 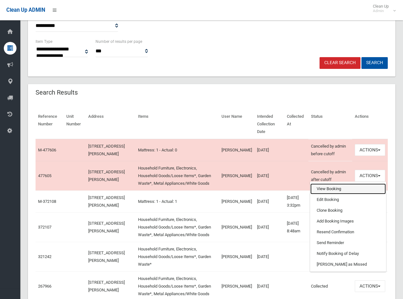 I want to click on th: Items, so click(x=177, y=124).